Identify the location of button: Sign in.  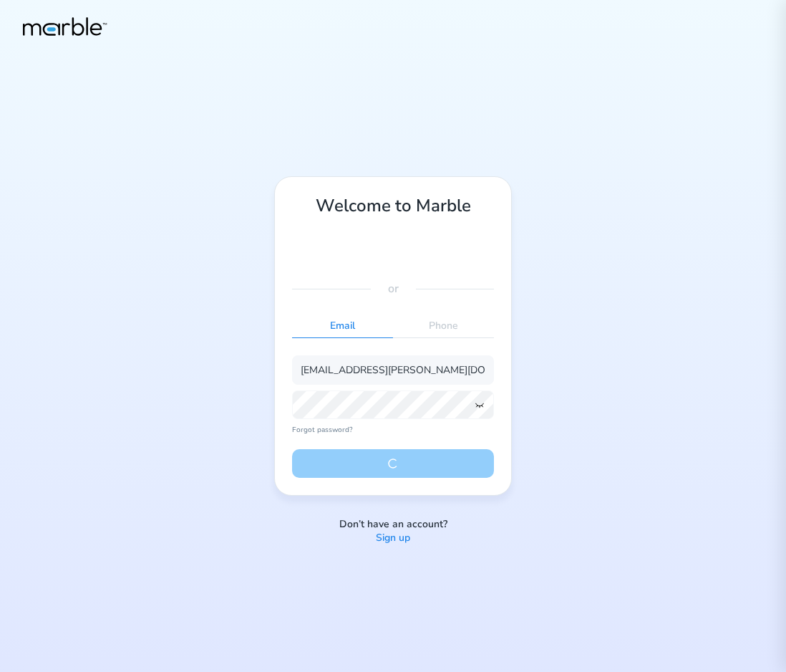
(393, 463).